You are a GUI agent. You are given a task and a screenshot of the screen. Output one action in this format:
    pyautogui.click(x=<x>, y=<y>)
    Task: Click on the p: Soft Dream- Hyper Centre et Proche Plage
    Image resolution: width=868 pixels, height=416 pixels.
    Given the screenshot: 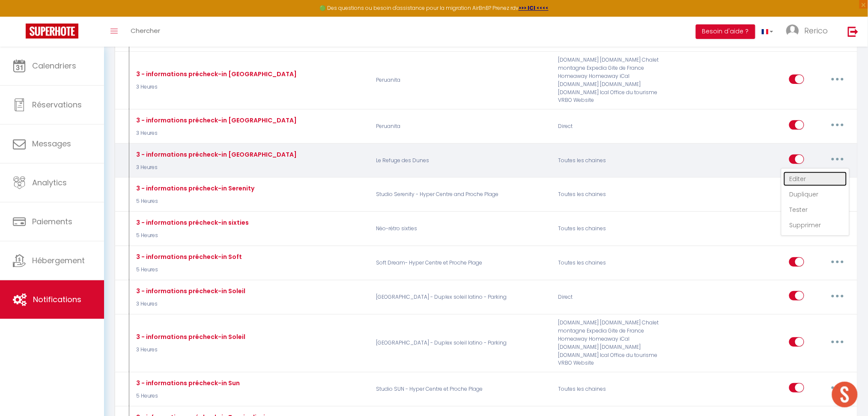 What is the action you would take?
    pyautogui.click(x=462, y=263)
    